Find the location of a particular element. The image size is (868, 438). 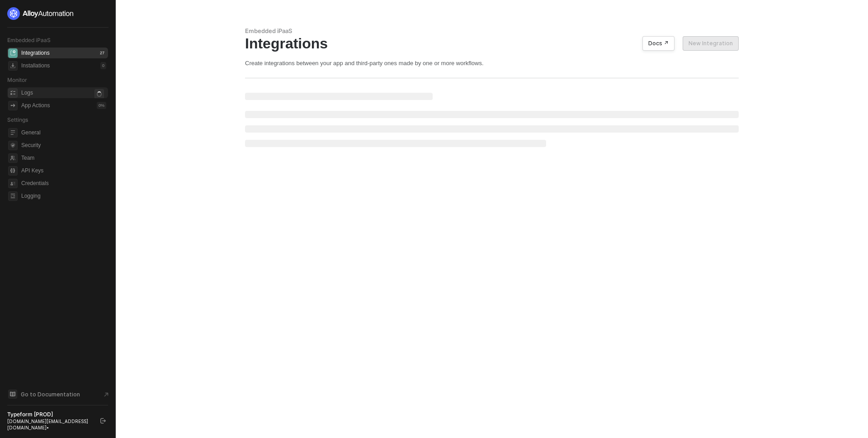

span: documentation is located at coordinates (12, 394).